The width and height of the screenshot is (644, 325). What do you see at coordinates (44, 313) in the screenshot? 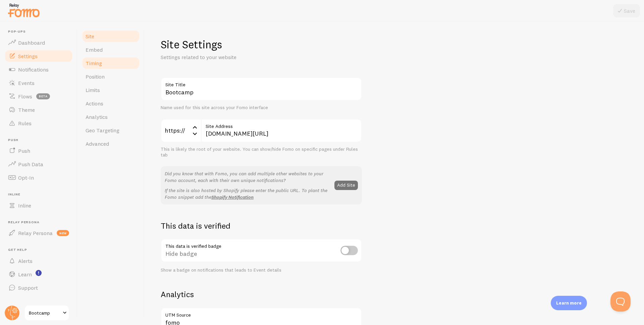
I see `span: Bootcamp` at bounding box center [44, 313].